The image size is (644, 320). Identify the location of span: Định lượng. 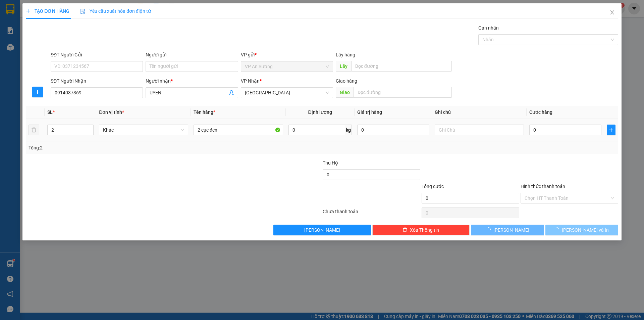
(320, 112).